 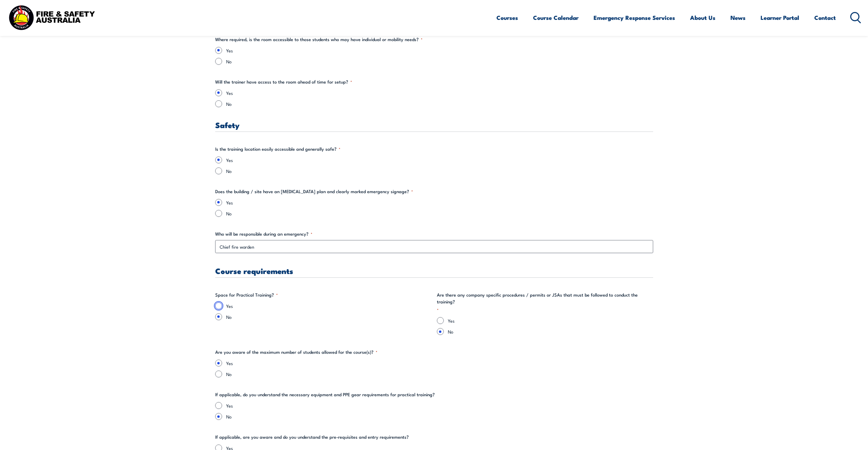 What do you see at coordinates (738, 17) in the screenshot?
I see `a: News` at bounding box center [738, 17].